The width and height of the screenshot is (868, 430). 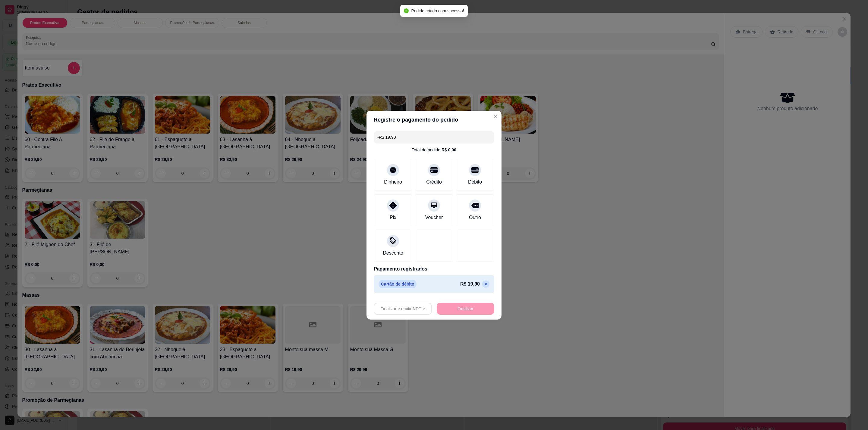 What do you see at coordinates (449, 150) in the screenshot?
I see `div: R$ 0,00` at bounding box center [449, 150].